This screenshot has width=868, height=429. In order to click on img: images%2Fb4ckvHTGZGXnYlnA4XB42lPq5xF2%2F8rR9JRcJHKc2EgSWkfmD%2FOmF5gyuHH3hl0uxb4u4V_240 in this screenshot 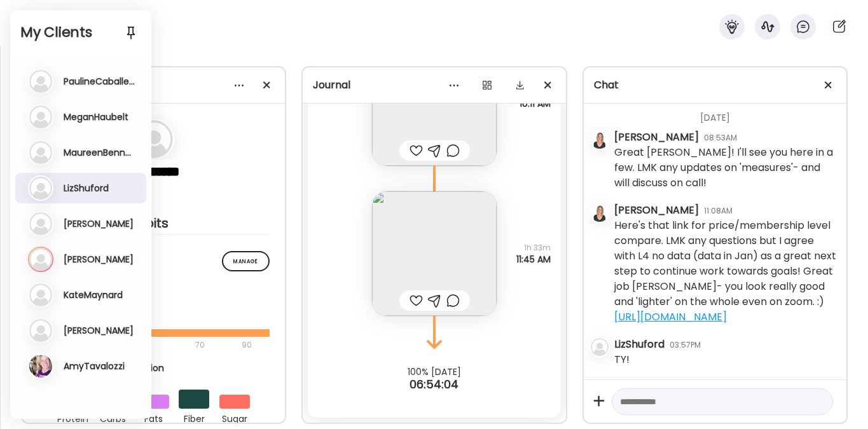, I will do `click(434, 254)`.